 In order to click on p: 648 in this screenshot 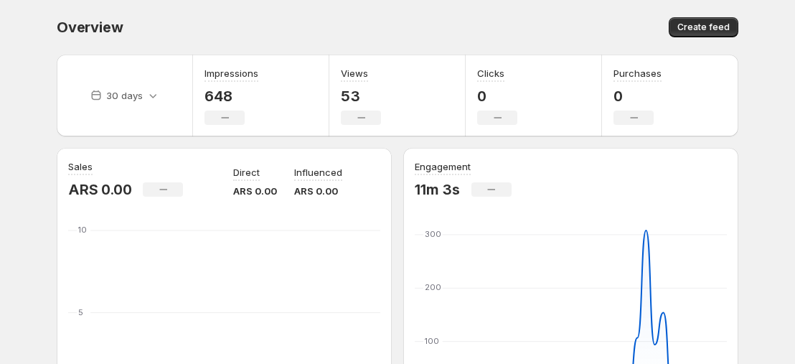, I will do `click(231, 96)`.